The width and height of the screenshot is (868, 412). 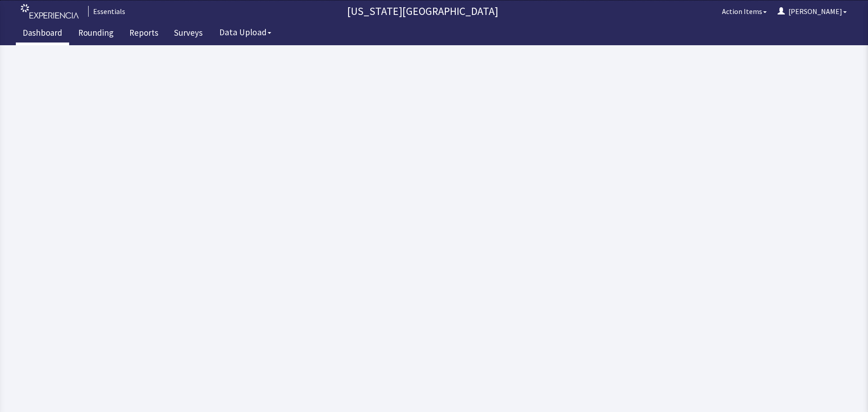 I want to click on button: Action Items, so click(x=744, y=11).